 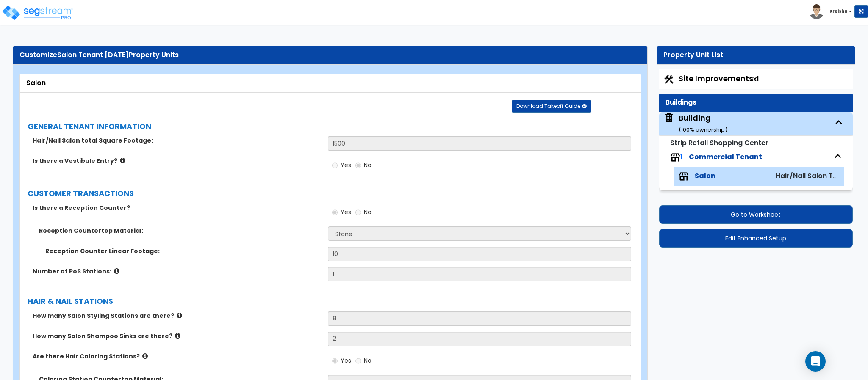 What do you see at coordinates (38, 13) in the screenshot?
I see `img: logo_pro_r.png` at bounding box center [38, 13].